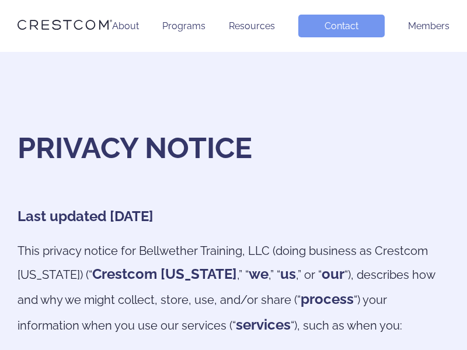 Image resolution: width=467 pixels, height=350 pixels. Describe the element at coordinates (252, 26) in the screenshot. I see `a: Resources` at that location.